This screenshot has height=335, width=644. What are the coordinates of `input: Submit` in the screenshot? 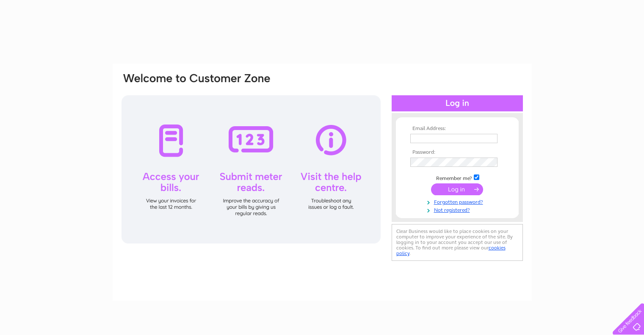 It's located at (457, 189).